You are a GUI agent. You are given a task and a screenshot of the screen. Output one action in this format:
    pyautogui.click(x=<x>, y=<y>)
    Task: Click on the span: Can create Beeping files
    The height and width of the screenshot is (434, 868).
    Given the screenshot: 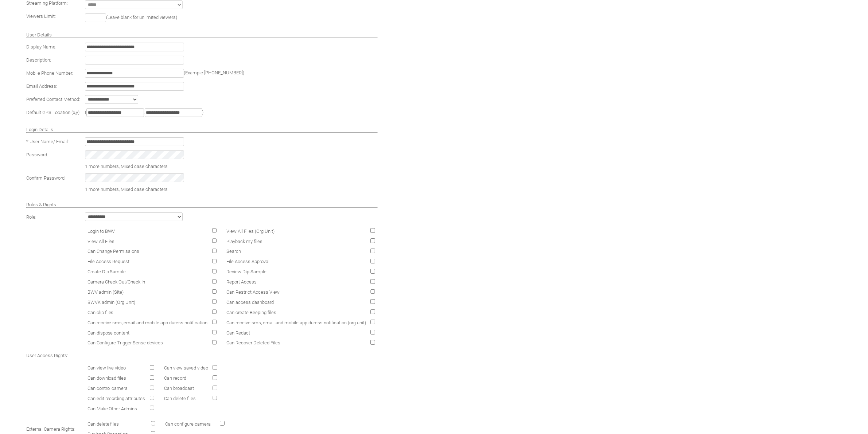 What is the action you would take?
    pyautogui.click(x=251, y=312)
    